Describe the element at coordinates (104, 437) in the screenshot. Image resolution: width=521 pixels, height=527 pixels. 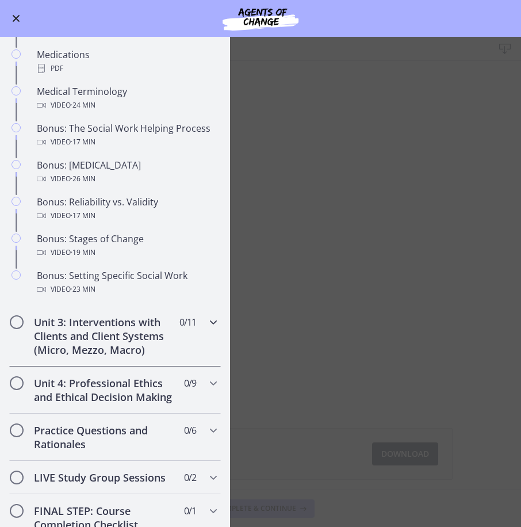
I see `h2: Practice Questions and Rationales` at that location.